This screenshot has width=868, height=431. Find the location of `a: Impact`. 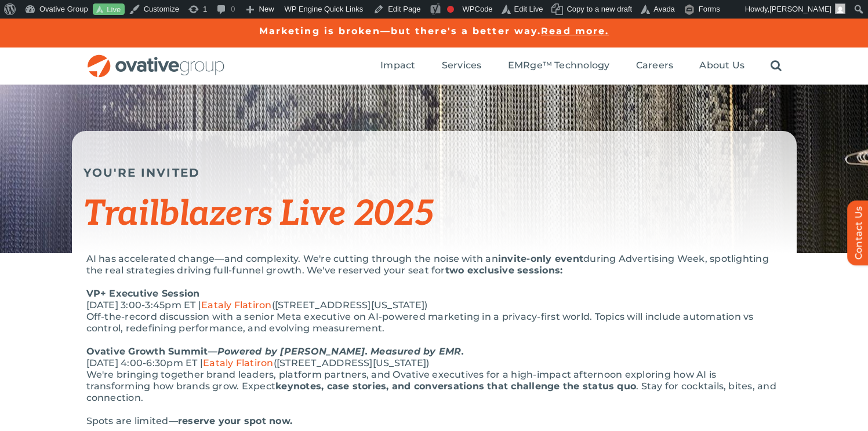

a: Impact is located at coordinates (398, 66).